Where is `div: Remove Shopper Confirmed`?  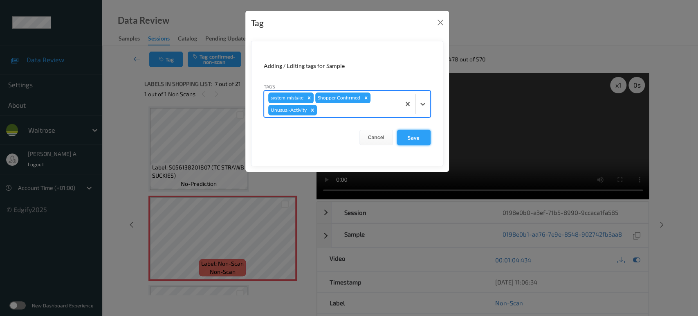 div: Remove Shopper Confirmed is located at coordinates (366, 98).